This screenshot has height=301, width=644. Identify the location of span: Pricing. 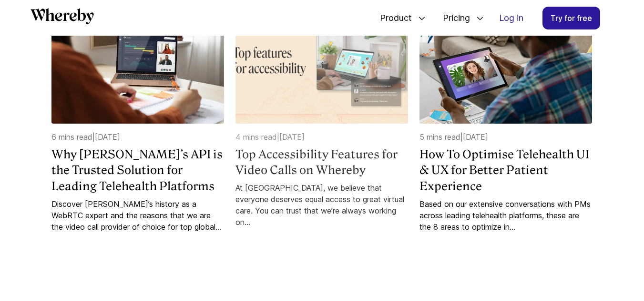
(453, 18).